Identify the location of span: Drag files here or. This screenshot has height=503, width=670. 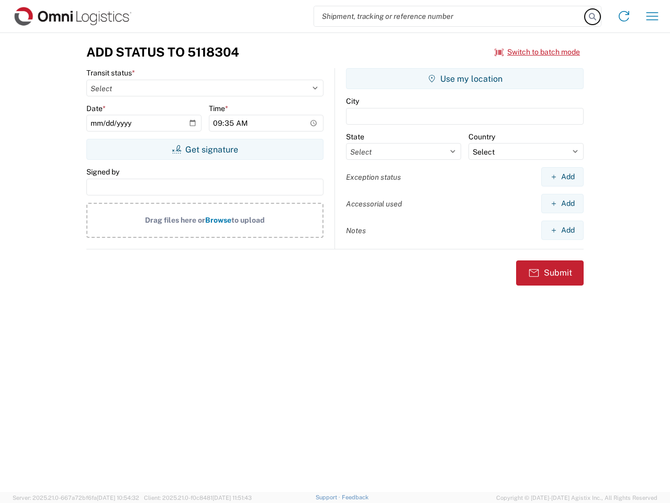
(175, 220).